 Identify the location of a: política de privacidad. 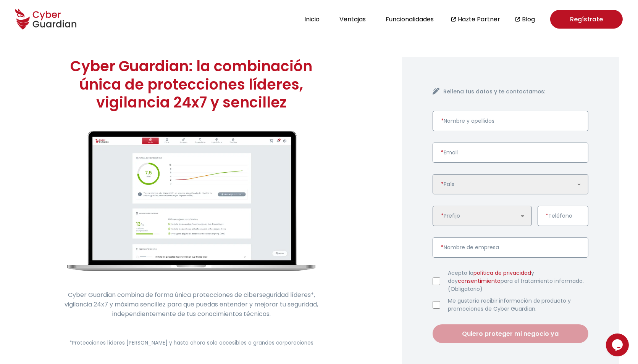
(502, 273).